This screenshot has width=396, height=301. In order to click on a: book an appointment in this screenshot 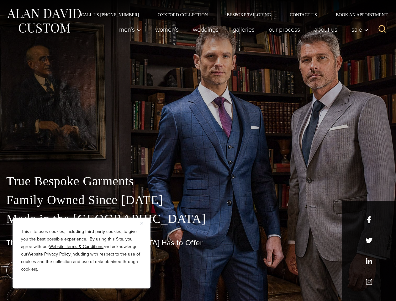, I will do `click(50, 270)`.